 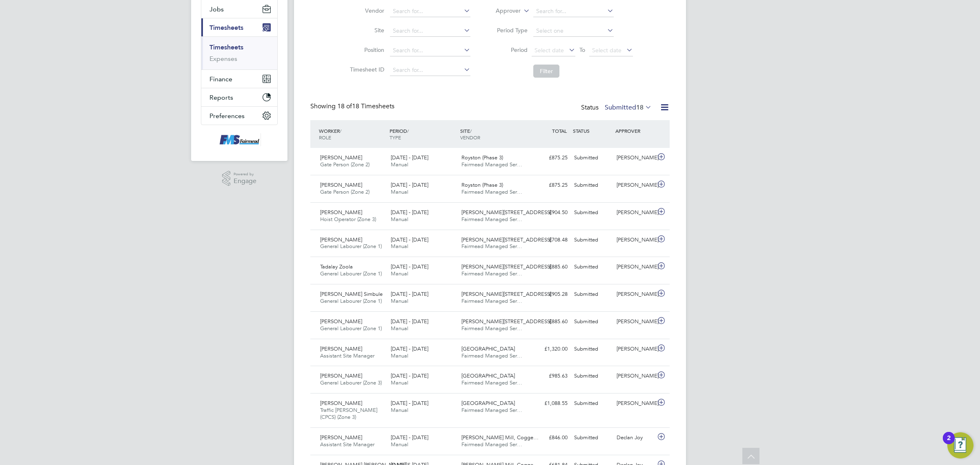 I want to click on label: Timesheet ID, so click(x=366, y=70).